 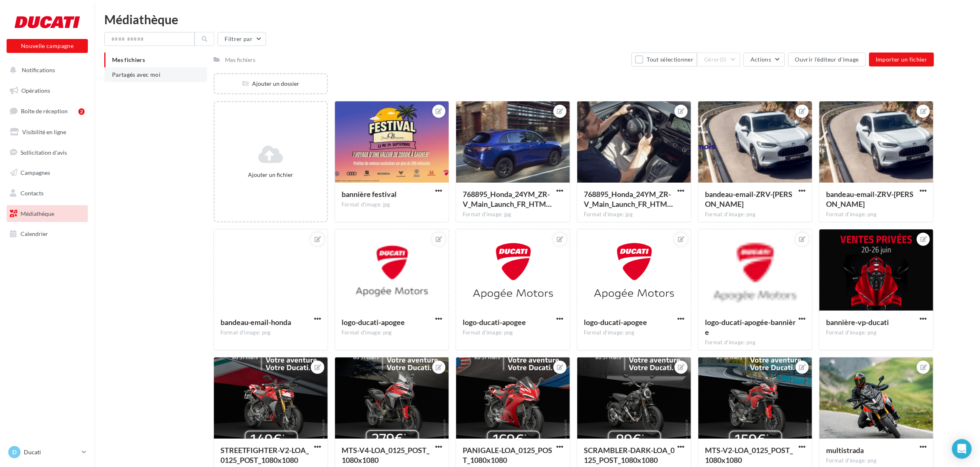 What do you see at coordinates (271, 84) in the screenshot?
I see `div: Ajouter un dossier` at bounding box center [271, 84].